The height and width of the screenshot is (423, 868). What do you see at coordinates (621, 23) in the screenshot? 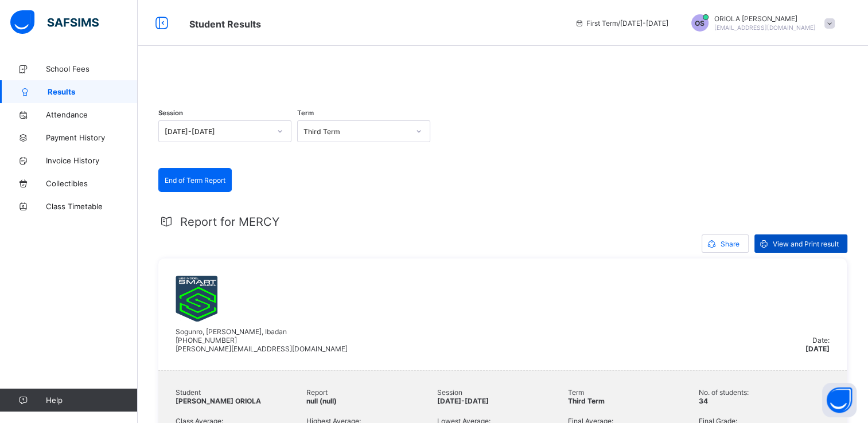
I see `span: session/term information` at bounding box center [621, 23].